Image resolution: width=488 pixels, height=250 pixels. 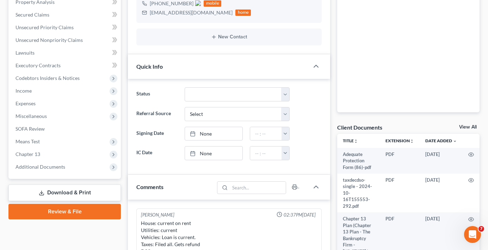 What do you see at coordinates (358, 193) in the screenshot?
I see `td: taxdecdso-single - 2024-10-16T155553-292.pdf` at bounding box center [358, 193].